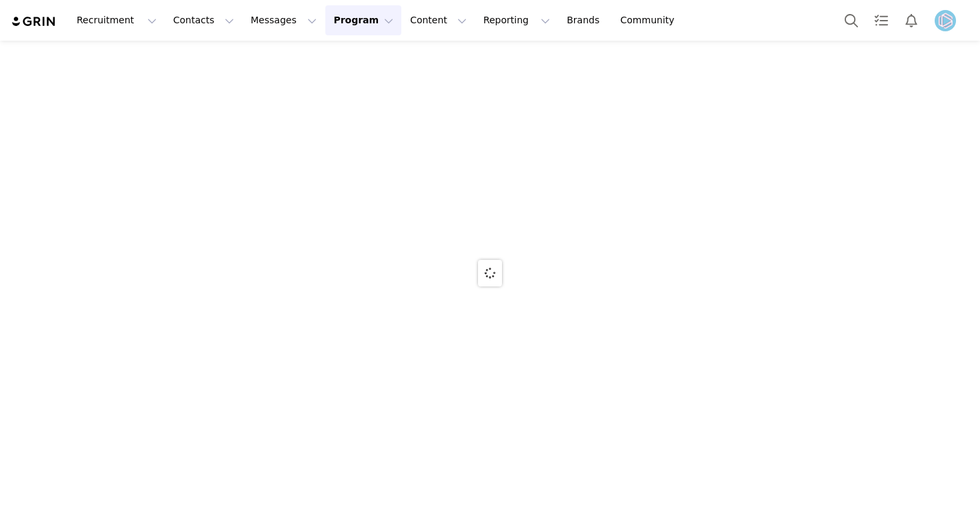 This screenshot has height=507, width=980. Describe the element at coordinates (651, 20) in the screenshot. I see `a: Community` at that location.